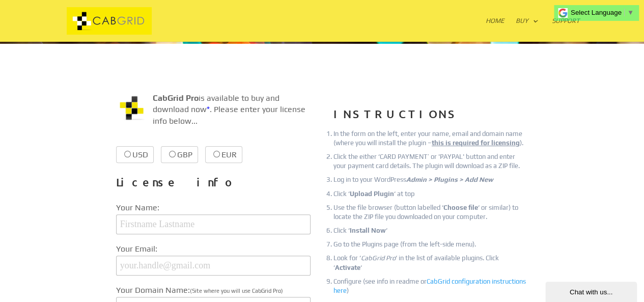  Describe the element at coordinates (172, 154) in the screenshot. I see `input: GBP` at that location.